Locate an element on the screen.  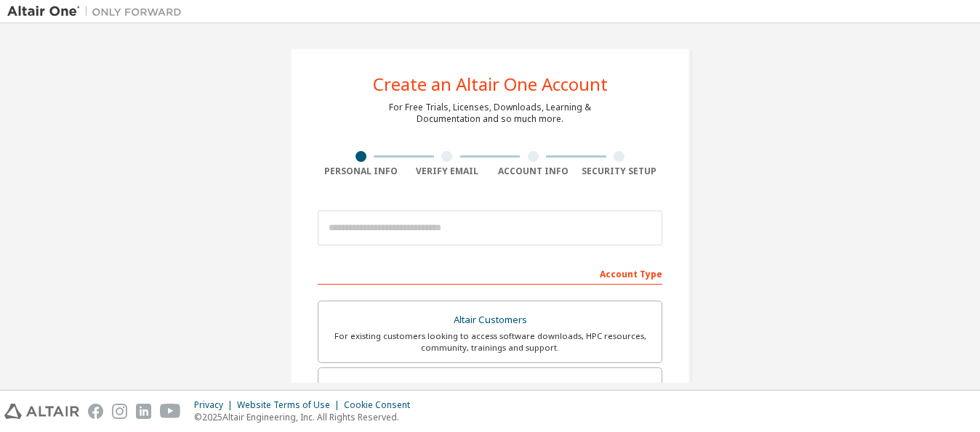
img: altair_logo.svg is located at coordinates (42, 412).